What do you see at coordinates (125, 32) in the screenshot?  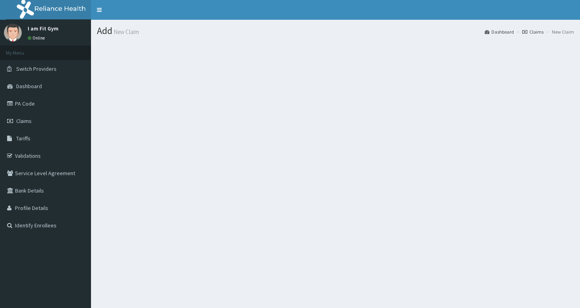 I see `small: New Claim` at bounding box center [125, 32].